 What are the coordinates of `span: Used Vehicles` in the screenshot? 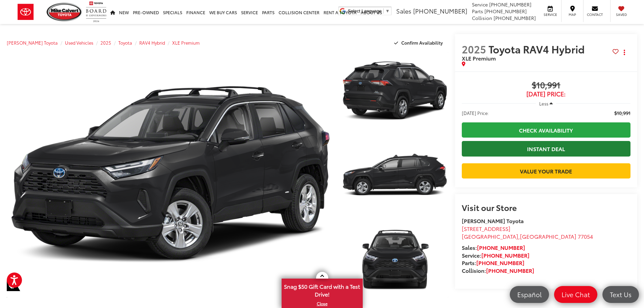 It's located at (79, 43).